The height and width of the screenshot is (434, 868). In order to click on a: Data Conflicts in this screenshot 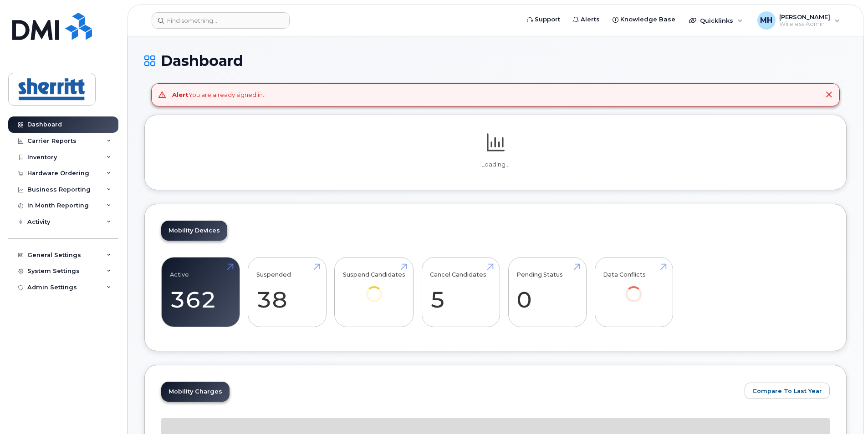, I will do `click(633, 288)`.